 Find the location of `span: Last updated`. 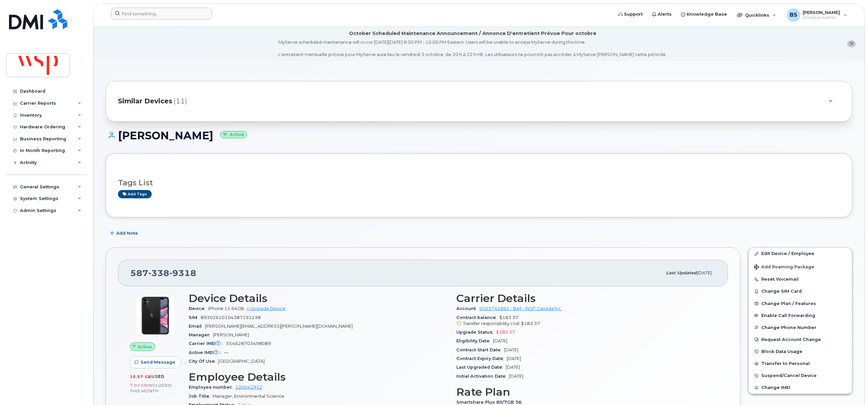

span: Last updated is located at coordinates (681, 273).